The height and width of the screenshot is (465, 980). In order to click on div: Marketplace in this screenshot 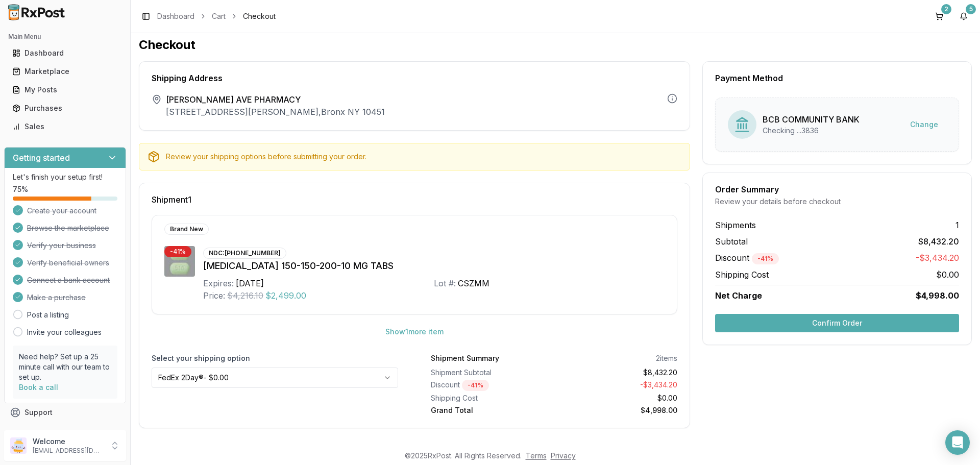, I will do `click(65, 72)`.